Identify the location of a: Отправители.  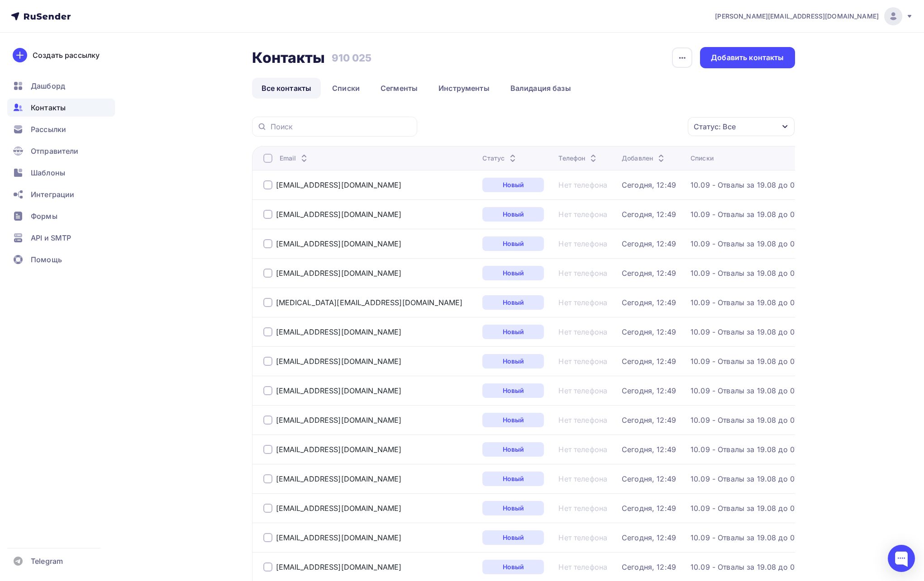
(61, 151).